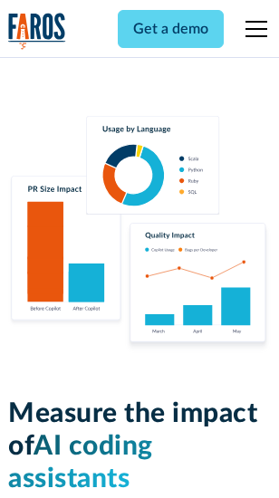 Image resolution: width=279 pixels, height=498 pixels. What do you see at coordinates (170, 29) in the screenshot?
I see `a: Get a demo` at bounding box center [170, 29].